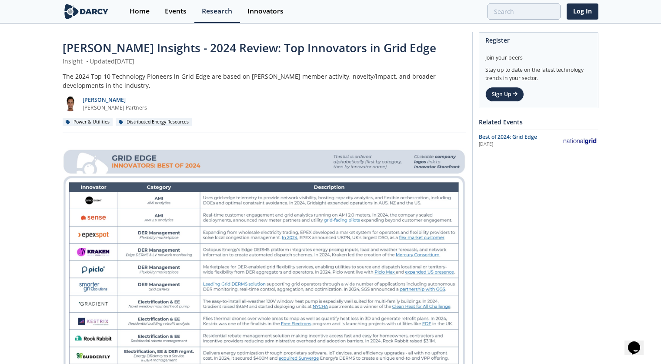 The width and height of the screenshot is (661, 364). Describe the element at coordinates (176, 11) in the screenshot. I see `div: Events` at that location.